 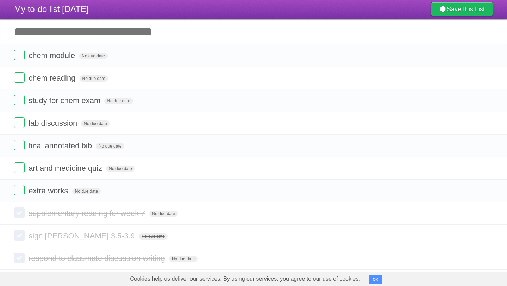 I want to click on span: extra works, so click(x=49, y=191).